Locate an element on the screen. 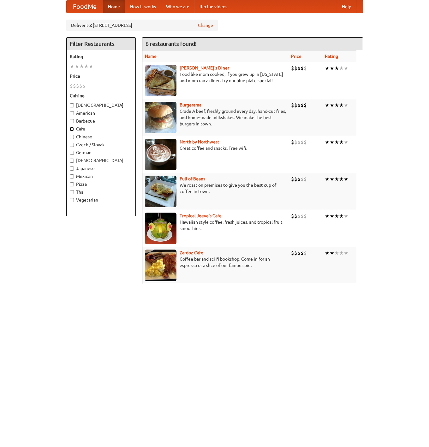  h4: Filter Restaurants is located at coordinates (101, 44).